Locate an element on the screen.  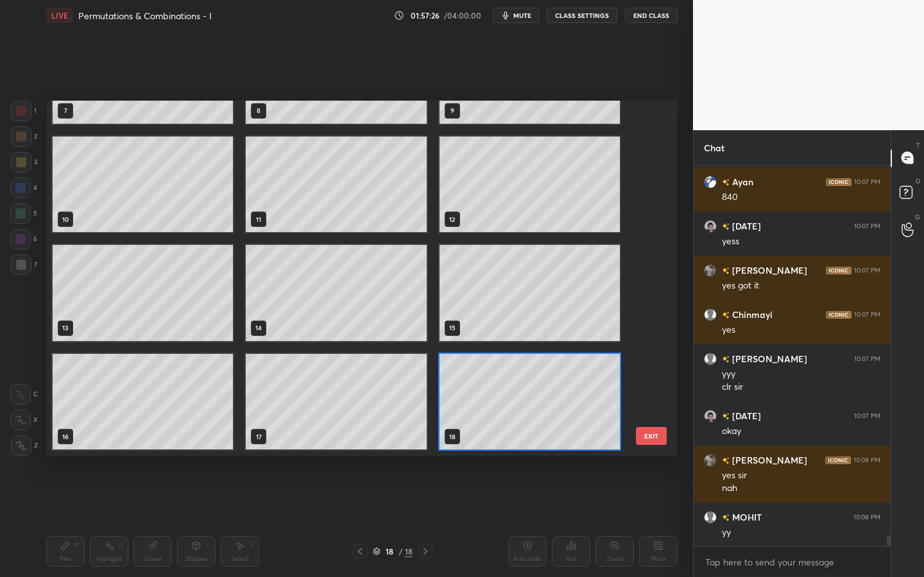
div: Z is located at coordinates (25, 446).